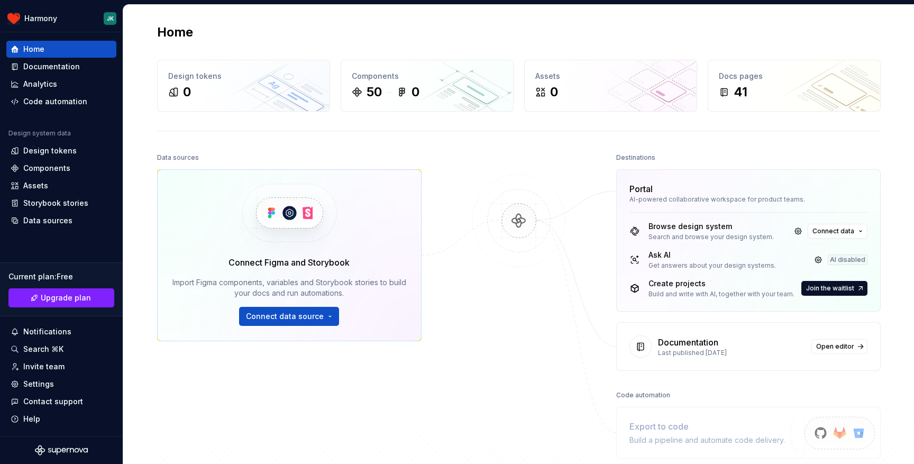 The height and width of the screenshot is (464, 914). Describe the element at coordinates (835, 346) in the screenshot. I see `span: Open editor` at that location.